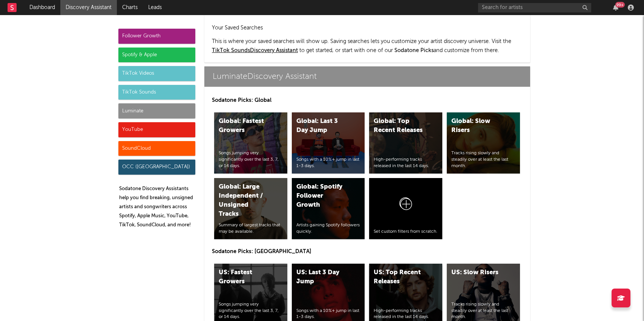 The width and height of the screenshot is (644, 321). I want to click on a: Global: Large Independent / Unsigned TracksSummary of largest tracks that may be available., so click(251, 208).